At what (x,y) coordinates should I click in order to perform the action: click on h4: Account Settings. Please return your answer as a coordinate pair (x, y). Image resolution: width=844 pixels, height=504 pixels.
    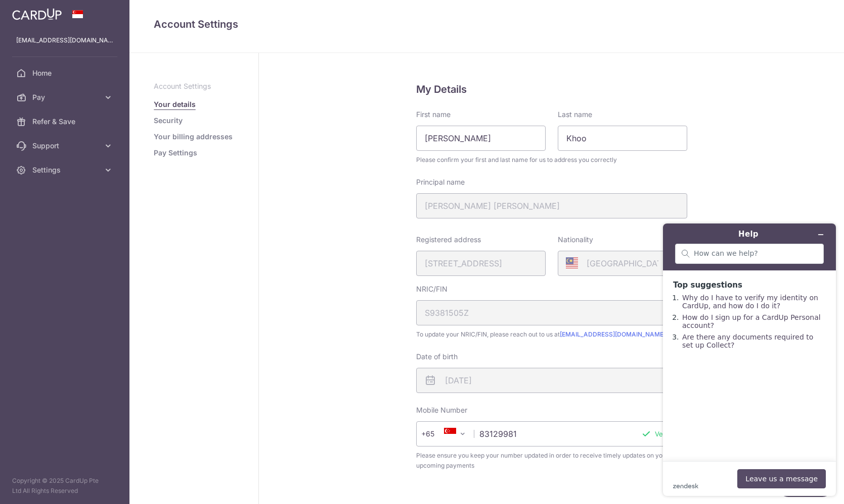
    Looking at the image, I should click on (487, 24).